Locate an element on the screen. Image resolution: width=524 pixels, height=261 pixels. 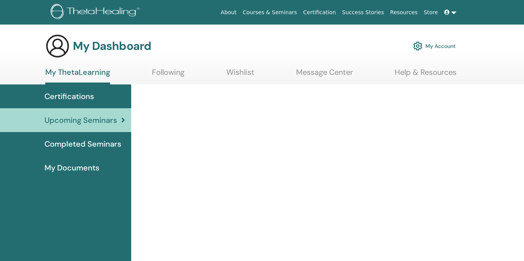
a: About is located at coordinates (228, 12).